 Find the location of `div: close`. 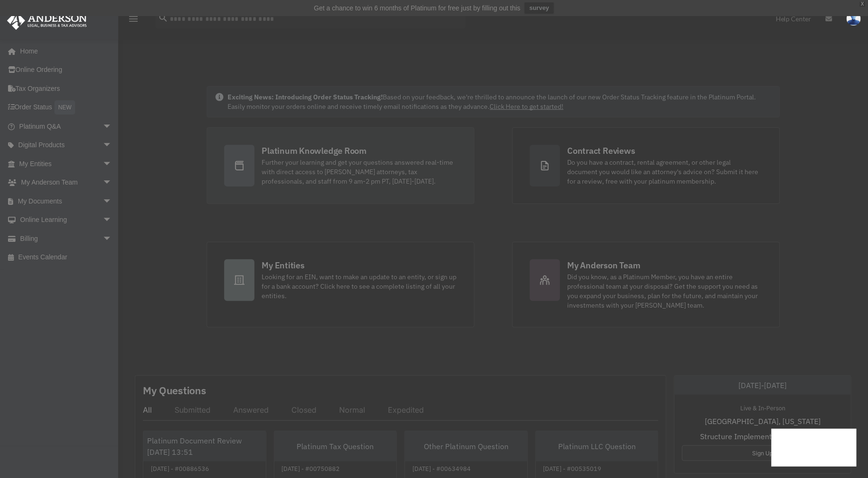

div: close is located at coordinates (862, 5).